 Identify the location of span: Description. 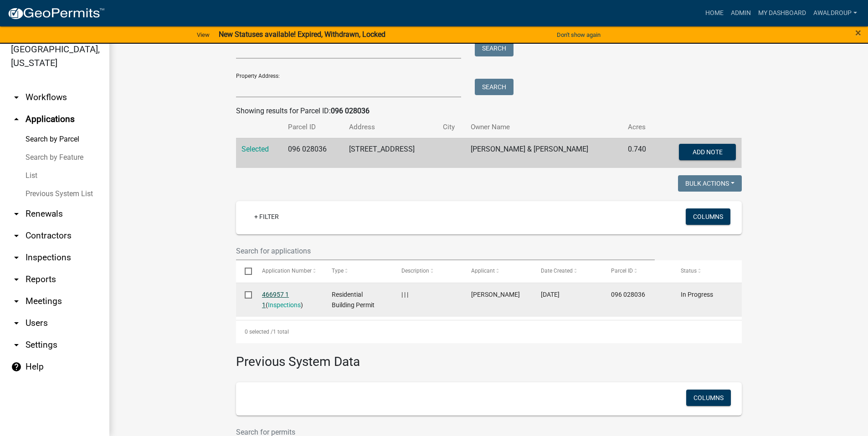
(415, 271).